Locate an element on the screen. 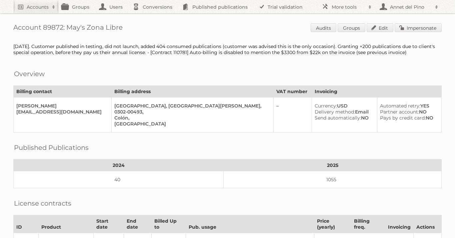 Image resolution: width=455 pixels, height=238 pixels. th: Price (yearly) is located at coordinates (333, 224).